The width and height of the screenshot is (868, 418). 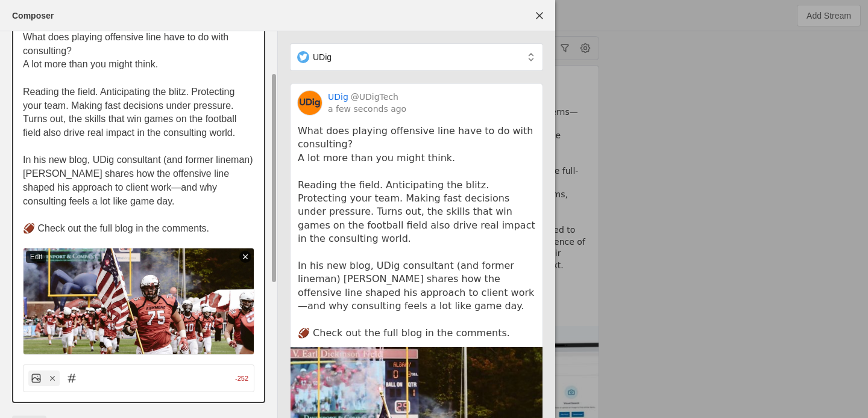 What do you see at coordinates (131, 112) in the screenshot?
I see `span: Reading the field. Anticipating the blitz. Protecting your team. Making fast decisions under pres...` at bounding box center [131, 112].